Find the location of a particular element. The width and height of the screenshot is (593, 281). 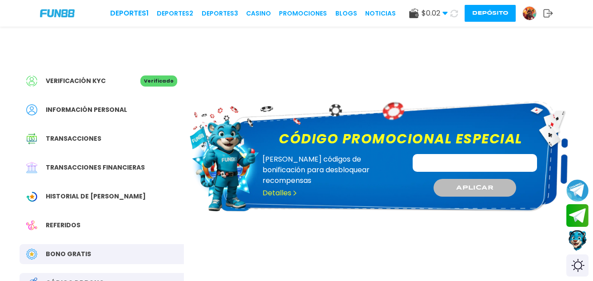

a: Deportes1 is located at coordinates (129, 13).